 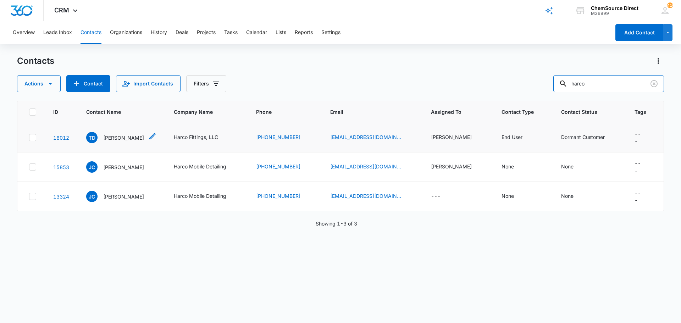 I want to click on span: Contact Type, so click(x=518, y=112).